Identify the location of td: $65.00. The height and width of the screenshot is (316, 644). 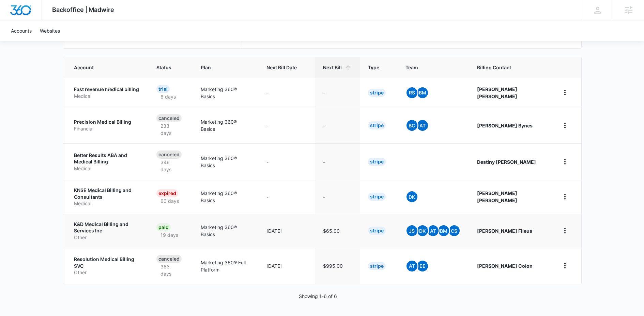
(337, 231).